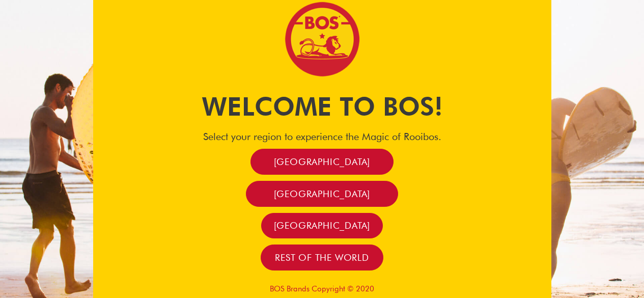 Image resolution: width=644 pixels, height=298 pixels. Describe the element at coordinates (322, 257) in the screenshot. I see `span: Rest of the world` at that location.